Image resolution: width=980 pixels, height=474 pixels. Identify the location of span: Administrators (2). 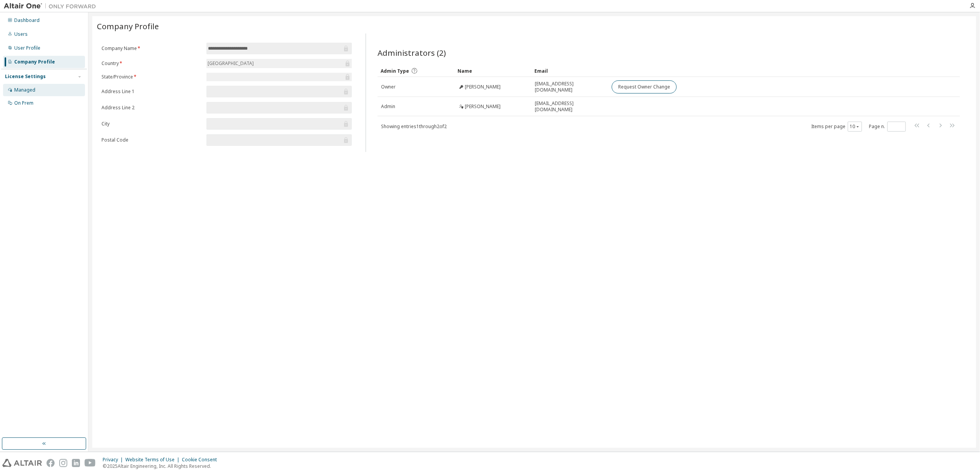
(412, 52).